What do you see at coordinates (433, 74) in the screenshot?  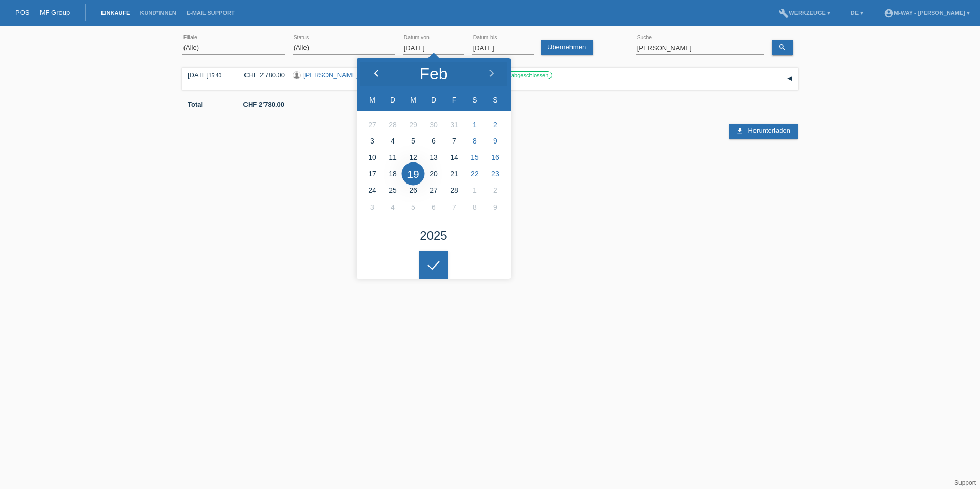 I see `div: Feb` at bounding box center [433, 74].